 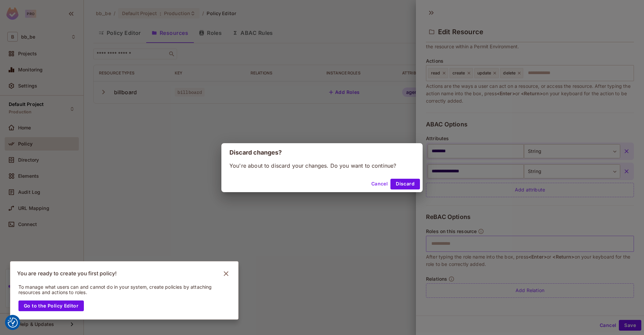 I want to click on button: Cancel, so click(x=380, y=184).